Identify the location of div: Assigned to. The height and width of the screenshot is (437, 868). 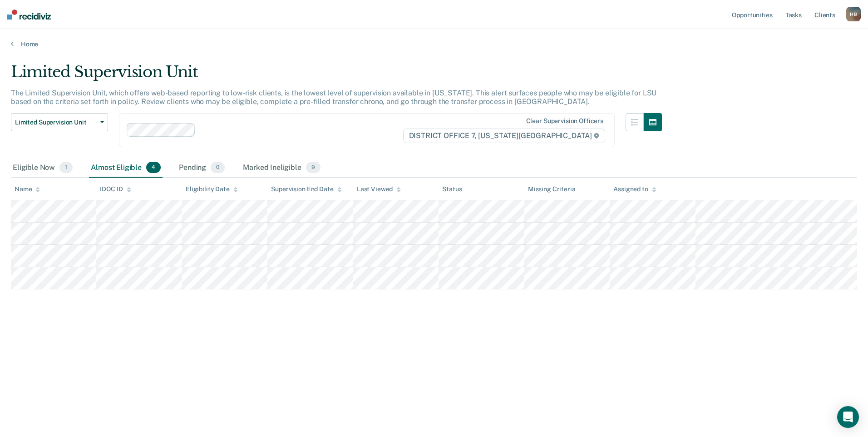
(635, 189).